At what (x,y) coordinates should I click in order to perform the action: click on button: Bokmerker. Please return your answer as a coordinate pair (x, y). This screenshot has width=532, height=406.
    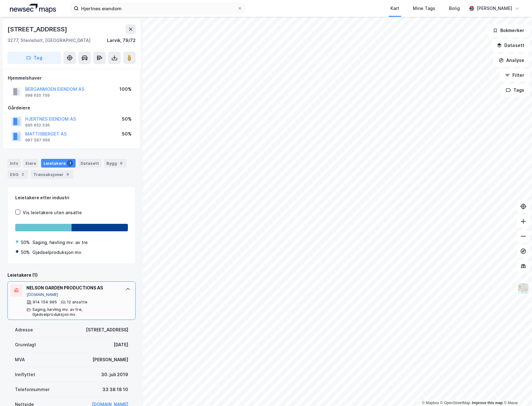
    Looking at the image, I should click on (508, 31).